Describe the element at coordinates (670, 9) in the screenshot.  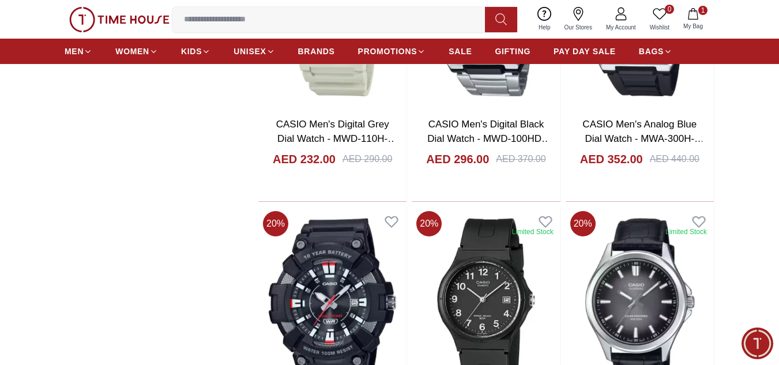
I see `span: 0` at that location.